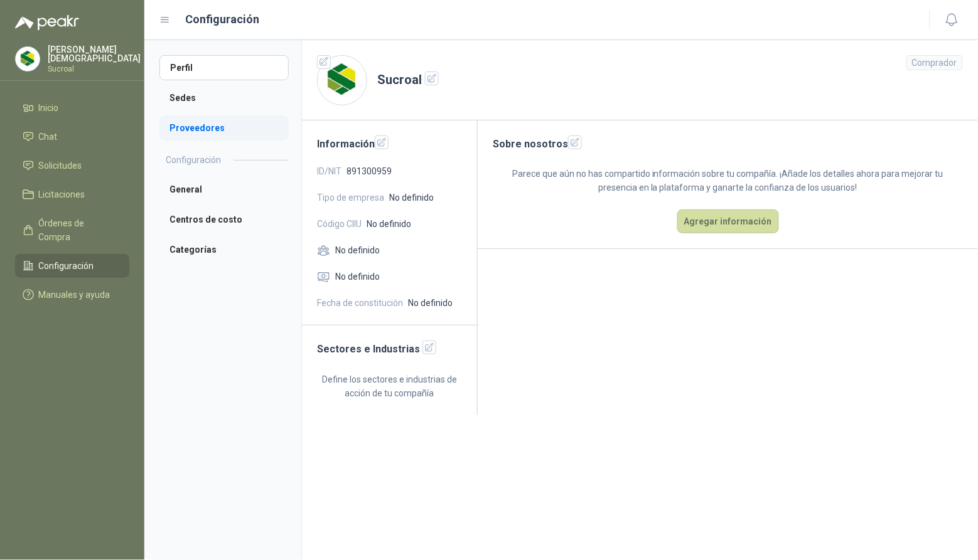  I want to click on a: Categorías, so click(224, 250).